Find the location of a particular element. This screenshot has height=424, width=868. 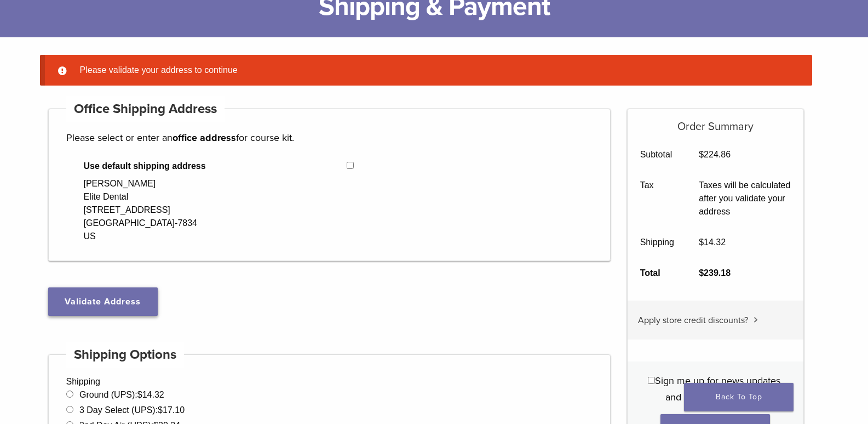

p: Please select or enter an for course kit. is located at coordinates (330, 138).